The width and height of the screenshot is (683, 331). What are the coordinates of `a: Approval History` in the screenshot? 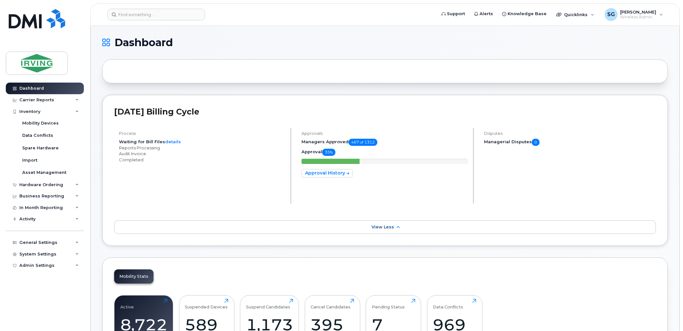 It's located at (327, 173).